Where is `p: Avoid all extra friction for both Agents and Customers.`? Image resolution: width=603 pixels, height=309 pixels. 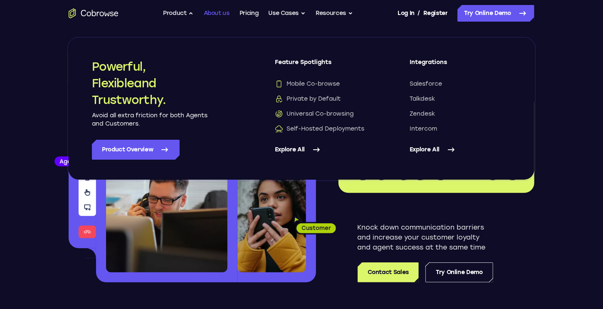
p: Avoid all extra friction for both Agents and Customers. is located at coordinates (150, 120).